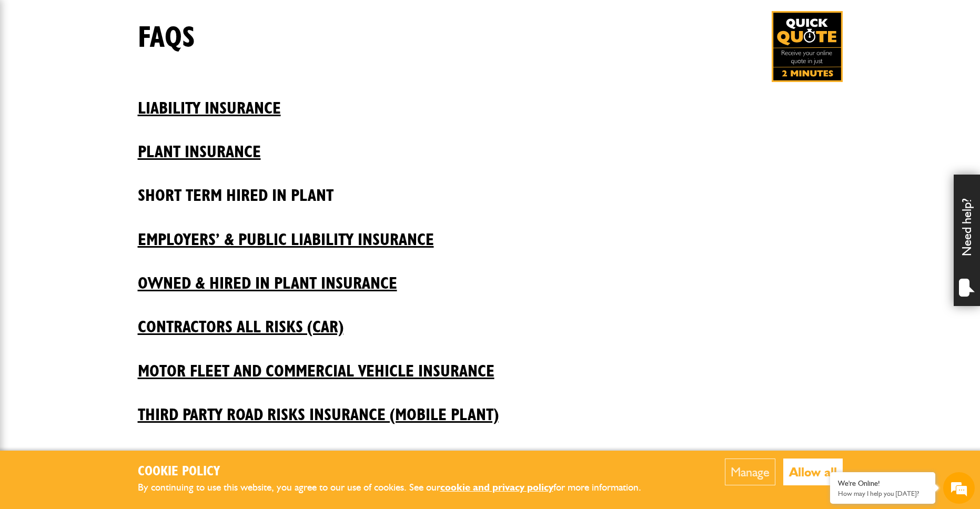 This screenshot has height=509, width=980. Describe the element at coordinates (166, 38) in the screenshot. I see `h1: FAQs` at that location.